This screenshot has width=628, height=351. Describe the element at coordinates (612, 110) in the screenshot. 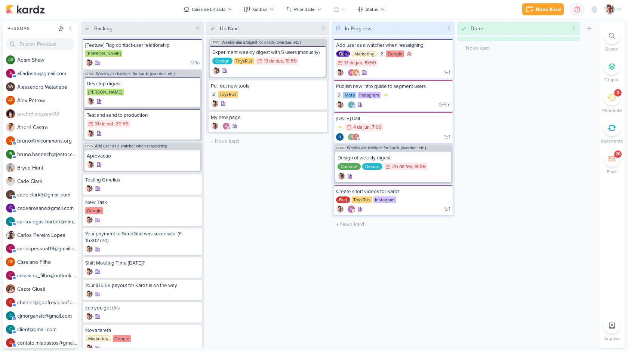

I see `p: Pendente` at that location.